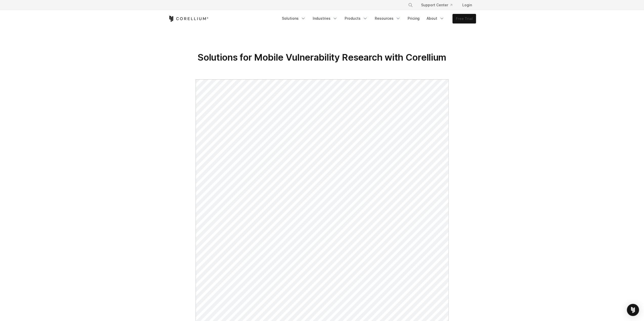  I want to click on a: Support Center, so click(436, 5).